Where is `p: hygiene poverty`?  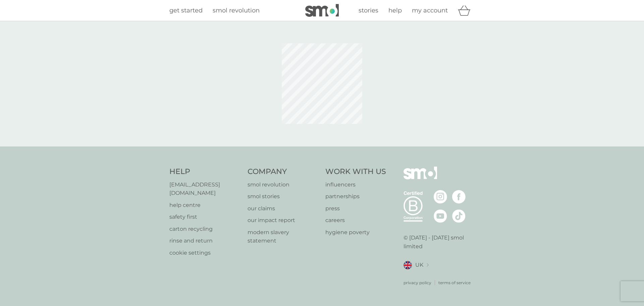 p: hygiene poverty is located at coordinates (356, 232).